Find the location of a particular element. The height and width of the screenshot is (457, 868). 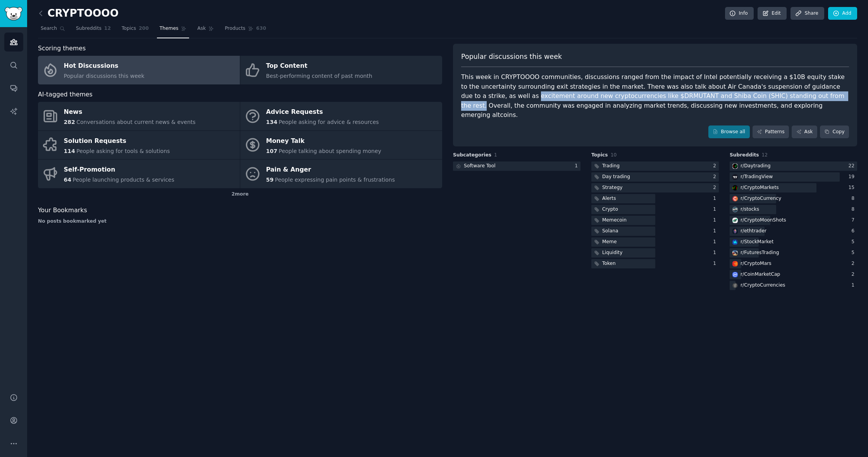

span: Search is located at coordinates (49, 29).